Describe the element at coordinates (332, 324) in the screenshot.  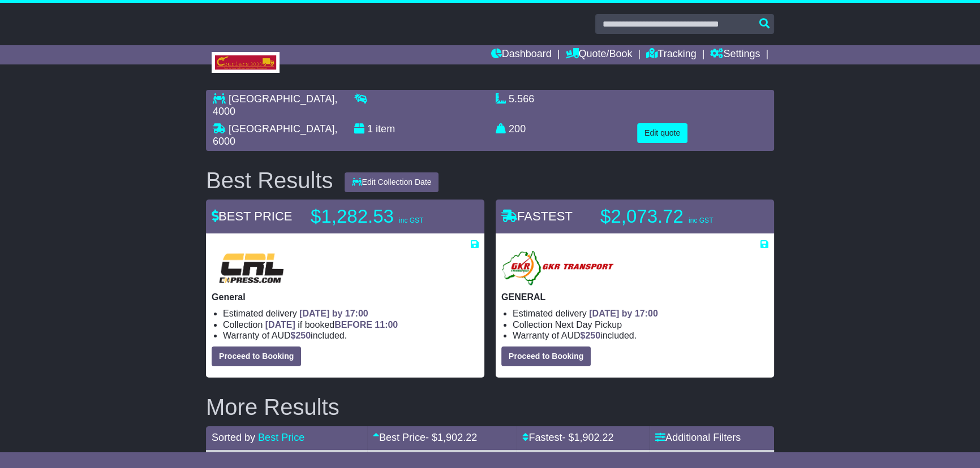
I see `span: if booked` at that location.